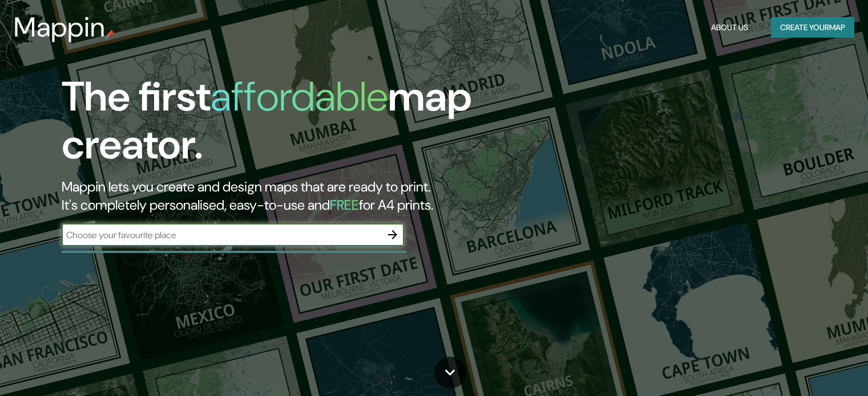  I want to click on h5: FREE, so click(344, 205).